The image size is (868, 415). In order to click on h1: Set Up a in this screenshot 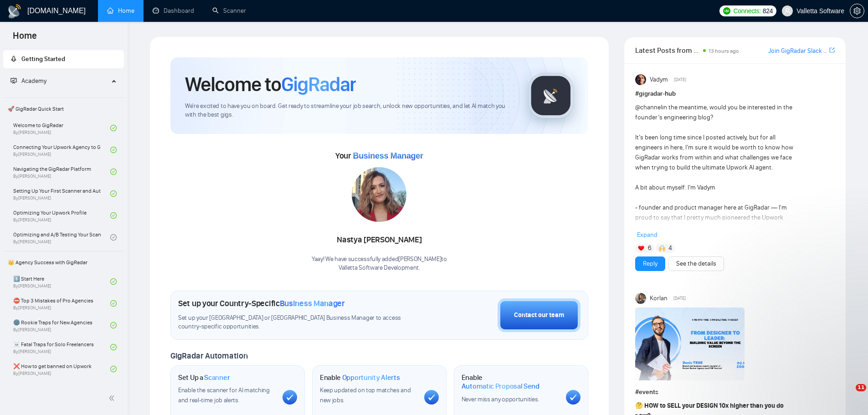, I will do `click(204, 377)`.